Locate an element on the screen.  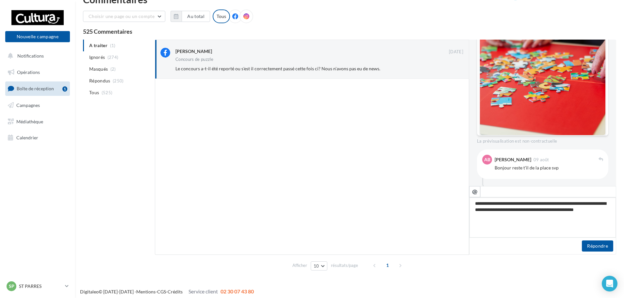
button: Notifications is located at coordinates (36, 56).